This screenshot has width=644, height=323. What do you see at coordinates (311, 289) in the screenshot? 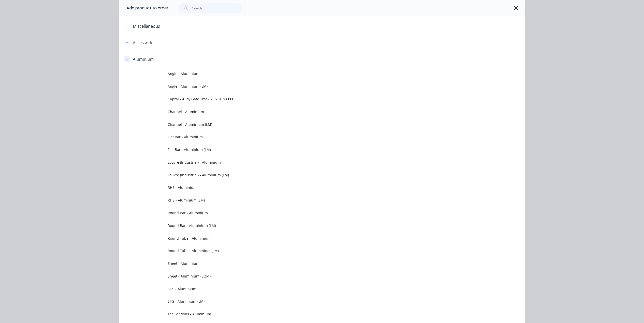
I see `span: SHS - Aluminium` at bounding box center [311, 289].